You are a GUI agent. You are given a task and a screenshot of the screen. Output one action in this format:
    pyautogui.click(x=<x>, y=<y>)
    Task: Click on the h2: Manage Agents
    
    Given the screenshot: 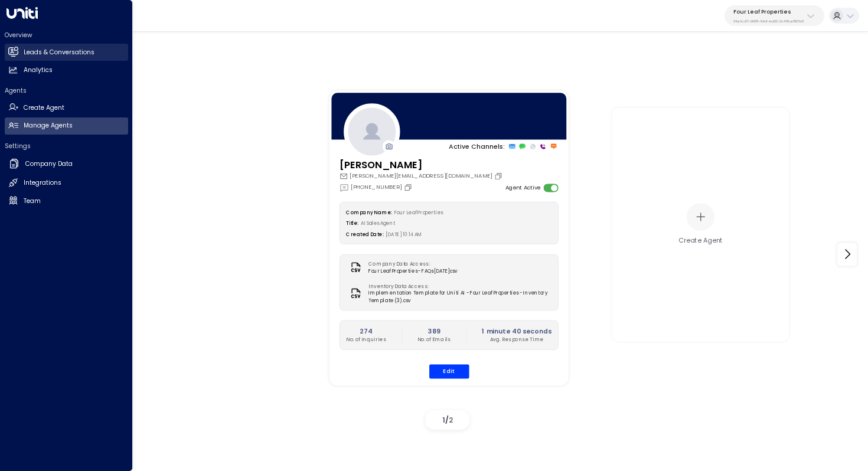 What is the action you would take?
    pyautogui.click(x=48, y=126)
    